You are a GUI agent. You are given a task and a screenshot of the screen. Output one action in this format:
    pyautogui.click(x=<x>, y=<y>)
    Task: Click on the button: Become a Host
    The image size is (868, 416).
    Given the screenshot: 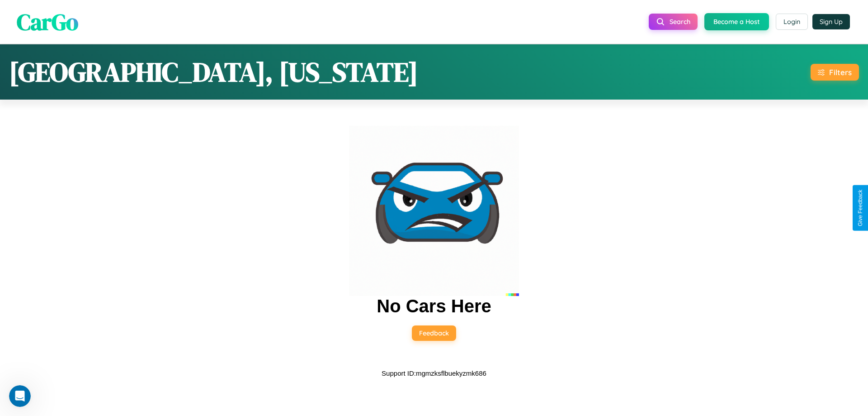 What is the action you would take?
    pyautogui.click(x=736, y=22)
    